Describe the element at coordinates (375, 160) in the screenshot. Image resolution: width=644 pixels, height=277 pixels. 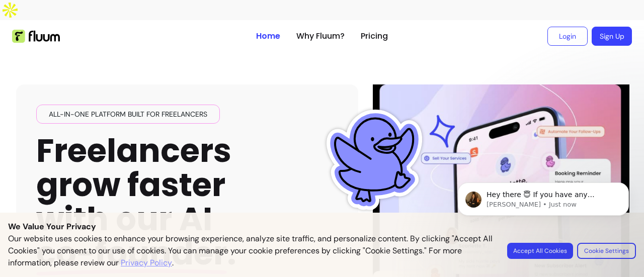
I see `img: Fluum Duck sticker` at that location.